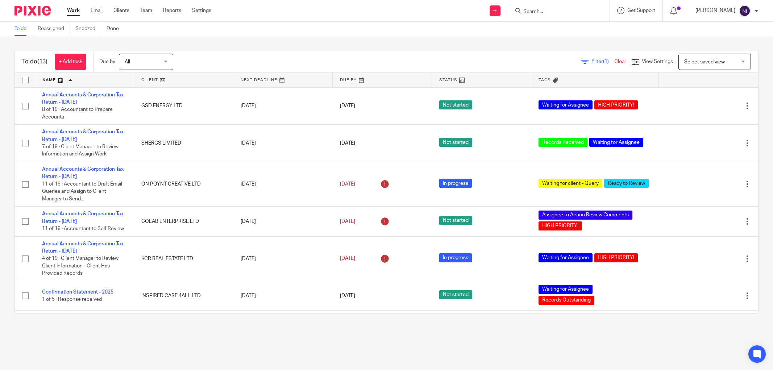  Describe the element at coordinates (96, 11) in the screenshot. I see `a: Email` at that location.